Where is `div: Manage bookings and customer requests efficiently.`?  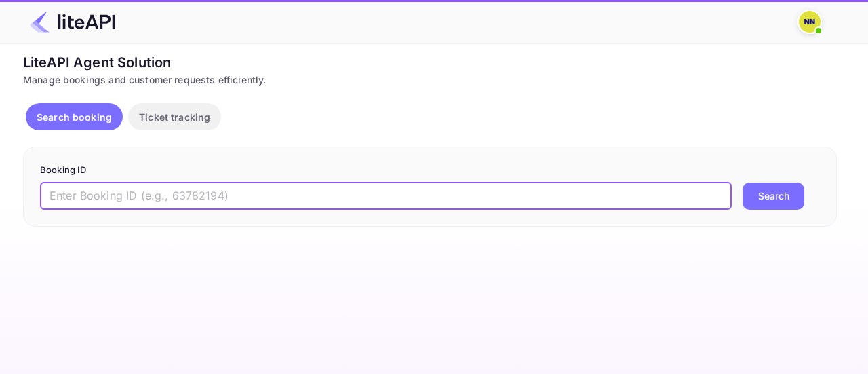 div: Manage bookings and customer requests efficiently. is located at coordinates (430, 80).